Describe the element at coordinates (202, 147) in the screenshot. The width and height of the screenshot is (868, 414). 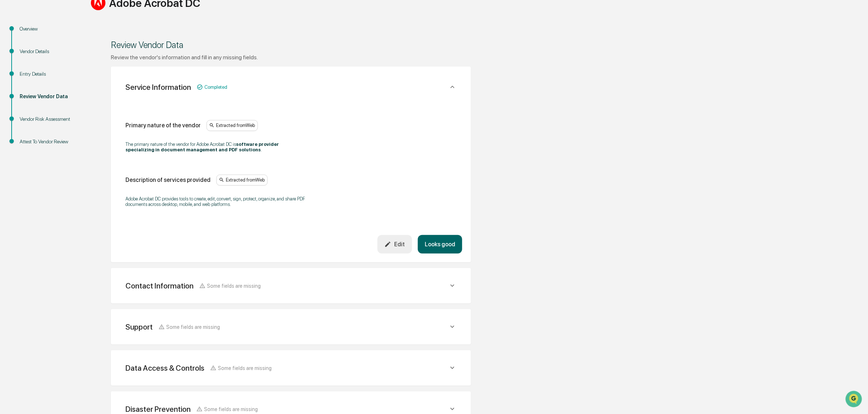
I see `strong: software provider specializing in document management and PDF solutions` at that location.